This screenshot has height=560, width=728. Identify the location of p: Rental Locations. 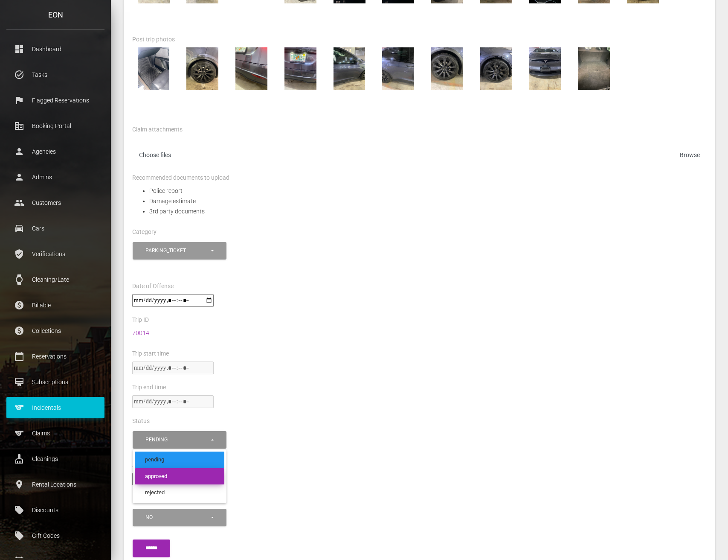
(55, 484).